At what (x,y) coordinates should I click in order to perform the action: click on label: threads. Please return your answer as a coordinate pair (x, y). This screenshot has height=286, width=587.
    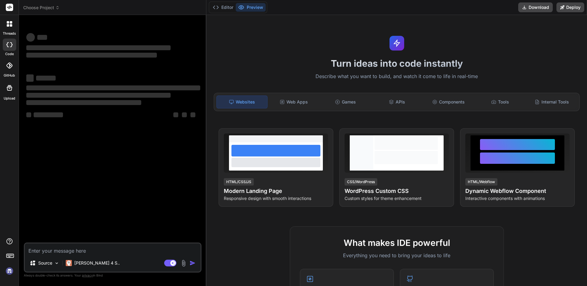
    Looking at the image, I should click on (9, 33).